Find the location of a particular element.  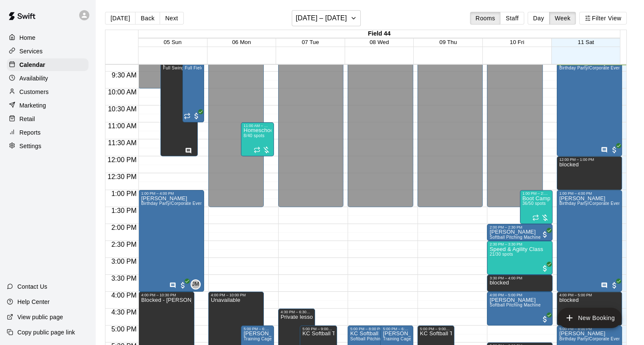

span: 21/30 spots filled is located at coordinates (501, 254).